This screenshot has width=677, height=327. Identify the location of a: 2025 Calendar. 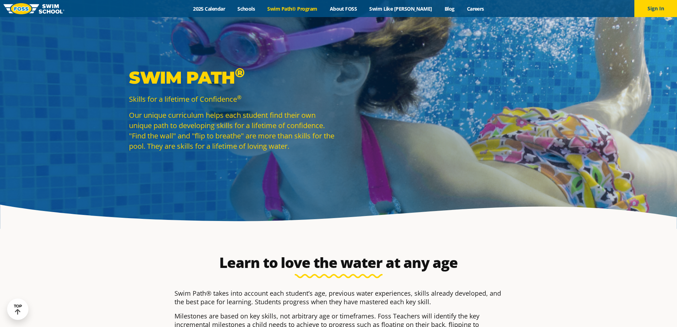
(209, 9).